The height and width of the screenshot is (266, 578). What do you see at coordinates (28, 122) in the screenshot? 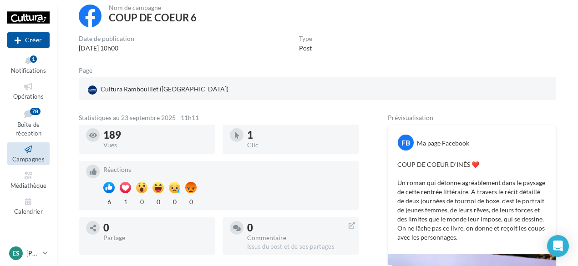
I see `a: Boîte de réception78` at bounding box center [28, 122].